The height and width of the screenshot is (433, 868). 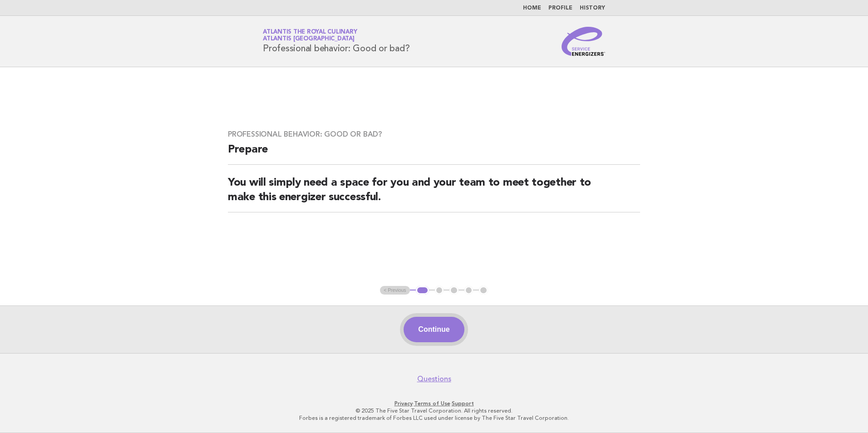 I want to click on h2: You will simply need a space for you and your team to meet together to make this energizer succes..., so click(x=434, y=194).